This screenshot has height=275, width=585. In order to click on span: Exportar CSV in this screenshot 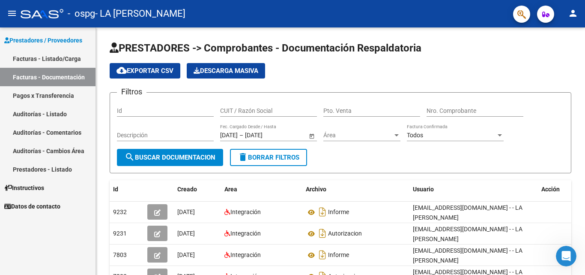, I will do `click(145, 71)`.